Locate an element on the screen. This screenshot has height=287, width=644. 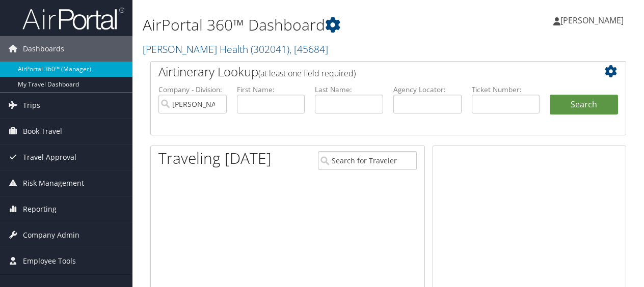
span: ( 302041 ) is located at coordinates (270, 49).